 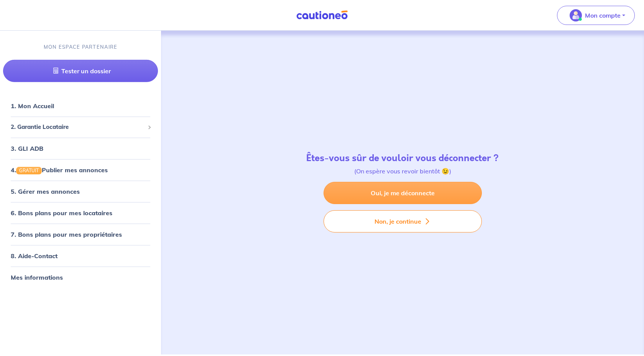 I want to click on div: 8. Aide-Contact, so click(x=81, y=256).